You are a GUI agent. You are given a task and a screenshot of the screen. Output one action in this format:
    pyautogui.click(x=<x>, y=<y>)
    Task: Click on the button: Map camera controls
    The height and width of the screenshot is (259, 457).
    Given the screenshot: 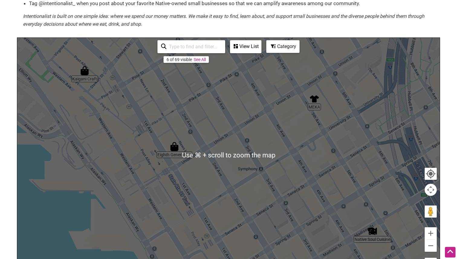 What is the action you would take?
    pyautogui.click(x=431, y=190)
    